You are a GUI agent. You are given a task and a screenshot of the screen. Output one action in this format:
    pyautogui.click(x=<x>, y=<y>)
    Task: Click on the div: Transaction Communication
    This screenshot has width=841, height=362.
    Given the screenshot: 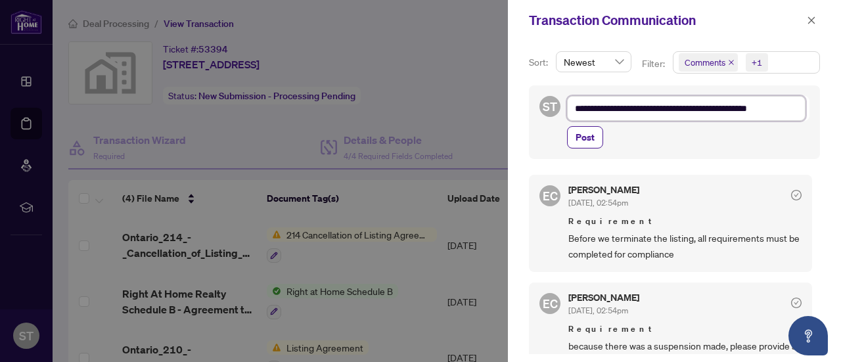 What is the action you would take?
    pyautogui.click(x=666, y=20)
    